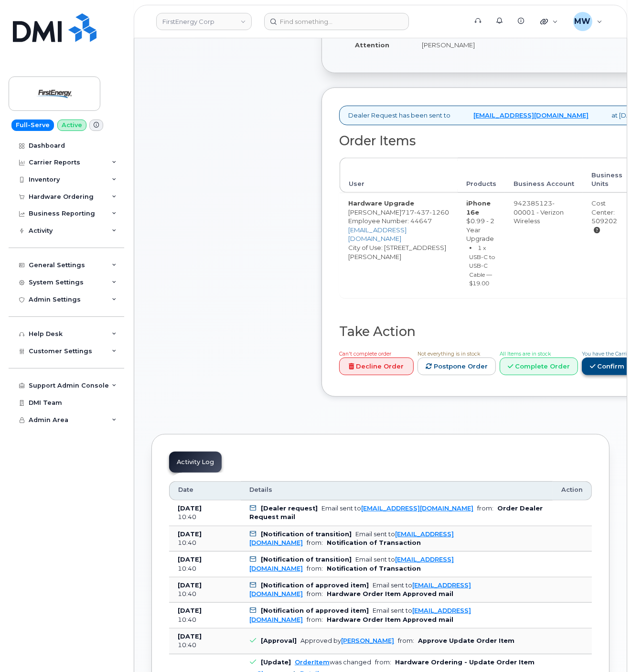 This screenshot has height=672, width=632. Describe the element at coordinates (365, 354) in the screenshot. I see `span: Can't complete order` at that location.